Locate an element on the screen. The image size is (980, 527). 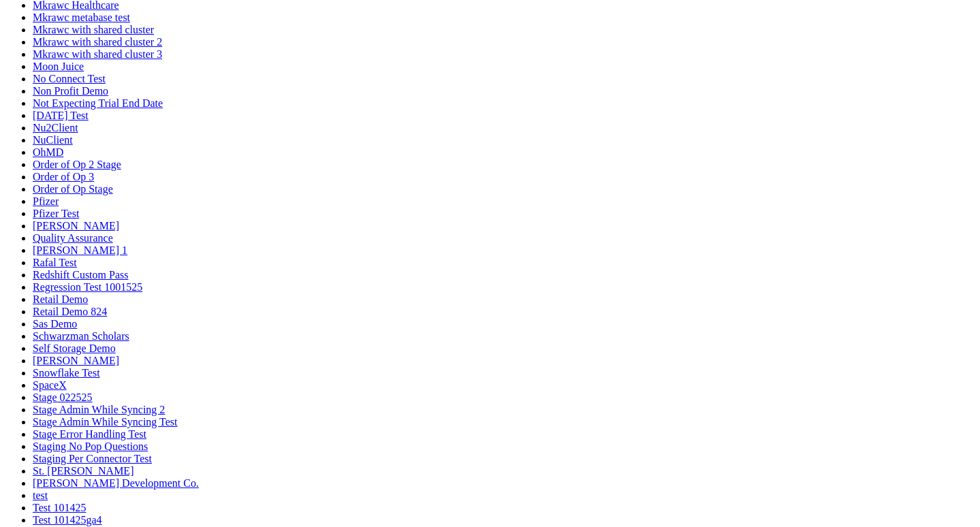
a: Not Expecting Trial End Date is located at coordinates (97, 103).